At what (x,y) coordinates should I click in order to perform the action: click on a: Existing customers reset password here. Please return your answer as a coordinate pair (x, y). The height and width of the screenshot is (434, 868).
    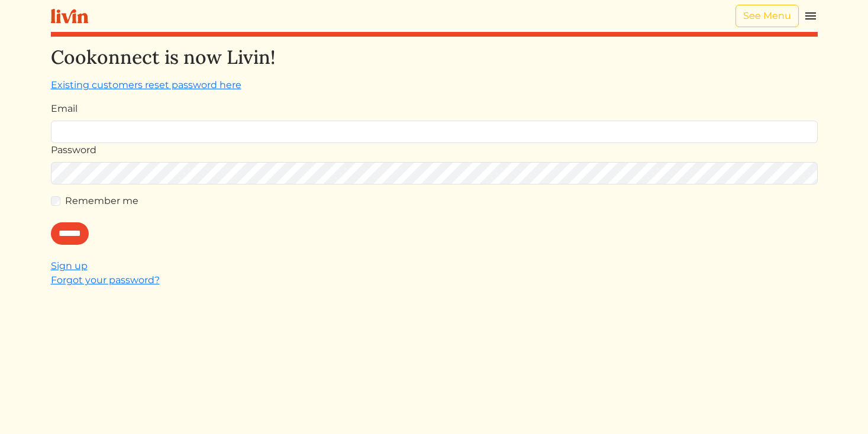
    Looking at the image, I should click on (146, 85).